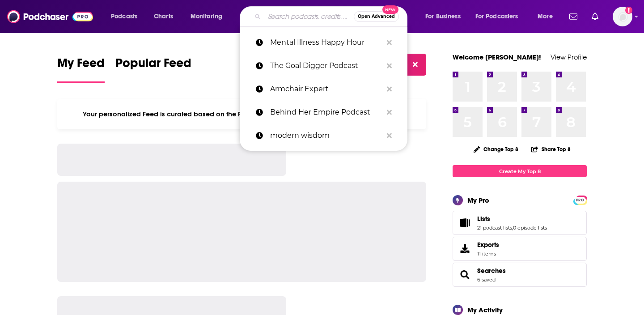  What do you see at coordinates (124, 17) in the screenshot?
I see `span: Podcasts` at bounding box center [124, 17].